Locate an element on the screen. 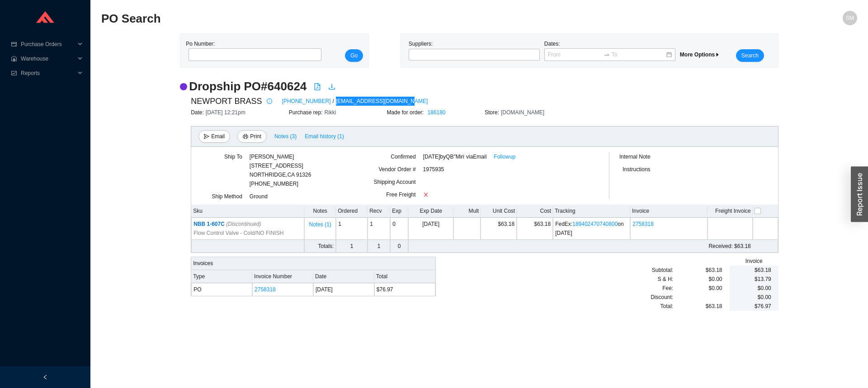 This screenshot has height=388, width=868. th: Type is located at coordinates (222, 277).